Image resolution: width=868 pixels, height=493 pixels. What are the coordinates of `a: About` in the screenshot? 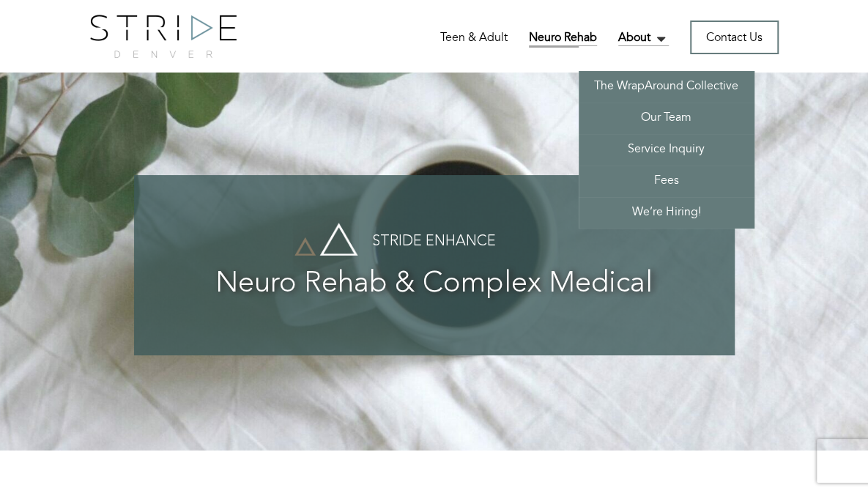 It's located at (643, 38).